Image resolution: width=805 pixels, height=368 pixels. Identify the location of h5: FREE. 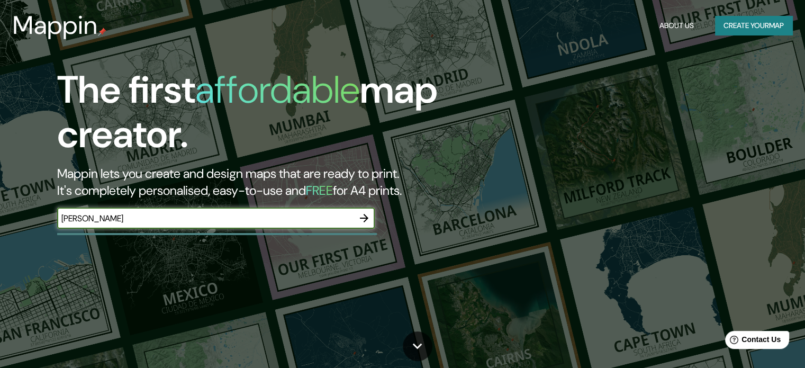
(319, 190).